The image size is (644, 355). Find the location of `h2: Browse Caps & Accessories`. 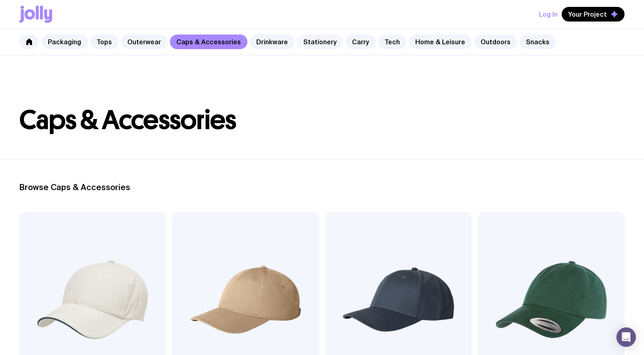

h2: Browse Caps & Accessories is located at coordinates (322, 187).